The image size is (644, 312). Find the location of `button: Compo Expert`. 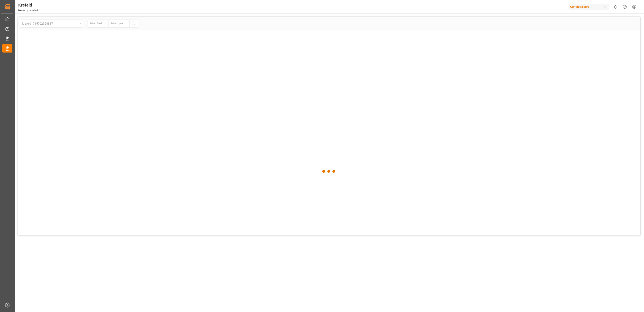

button: Compo Expert is located at coordinates (589, 7).